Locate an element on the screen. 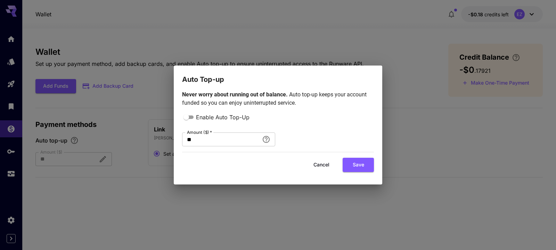 The height and width of the screenshot is (250, 556). button: Cancel is located at coordinates (321, 165).